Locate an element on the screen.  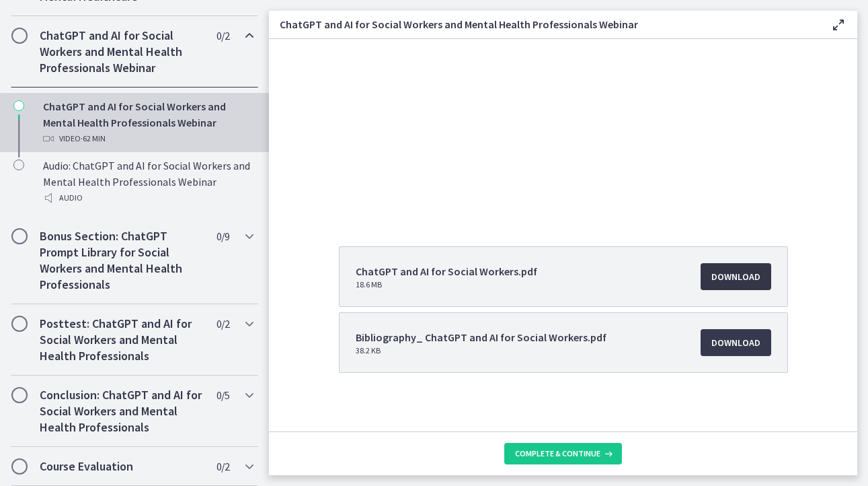
h3: ChatGPT and AI for Social Workers and Mental Health Professionals Webinar is located at coordinates (545, 25).